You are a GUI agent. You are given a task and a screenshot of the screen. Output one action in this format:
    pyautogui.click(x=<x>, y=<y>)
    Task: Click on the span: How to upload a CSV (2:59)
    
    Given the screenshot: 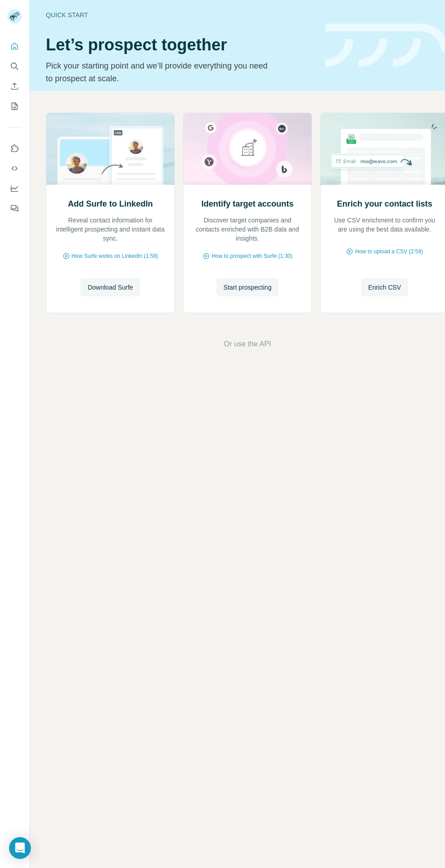 What is the action you would take?
    pyautogui.click(x=389, y=251)
    